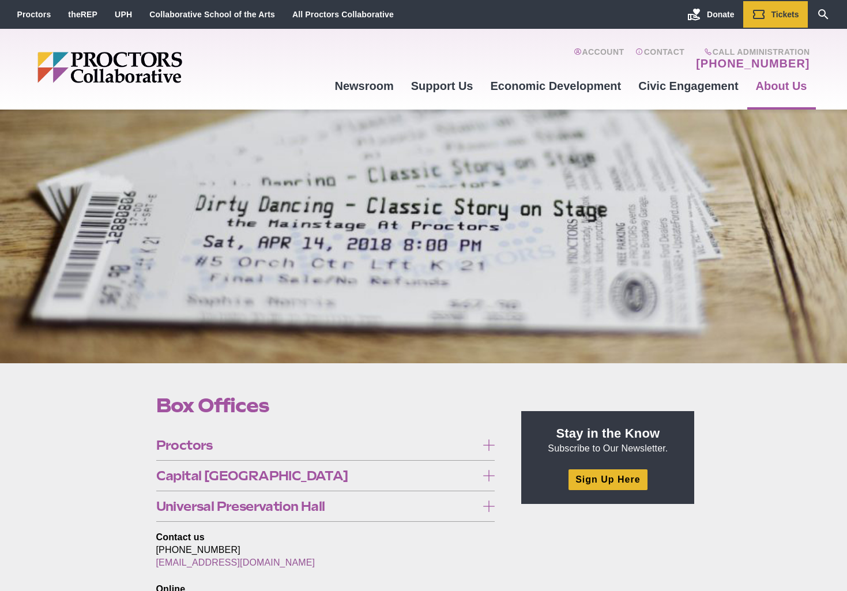  I want to click on a: All Proctors Collaborative, so click(343, 14).